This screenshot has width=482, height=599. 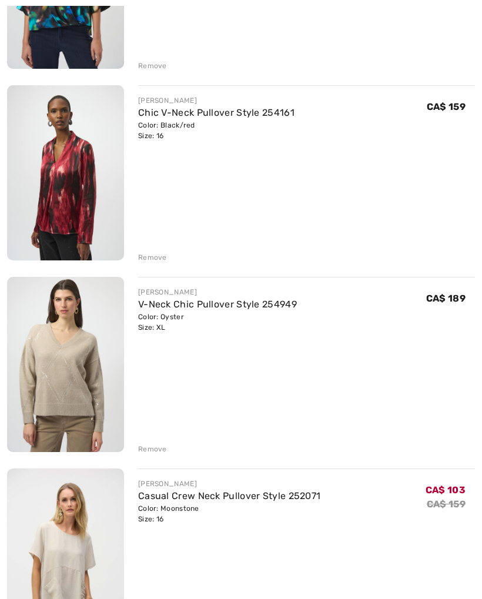 What do you see at coordinates (217, 322) in the screenshot?
I see `div: Color: Oyster Size: XL` at bounding box center [217, 322].